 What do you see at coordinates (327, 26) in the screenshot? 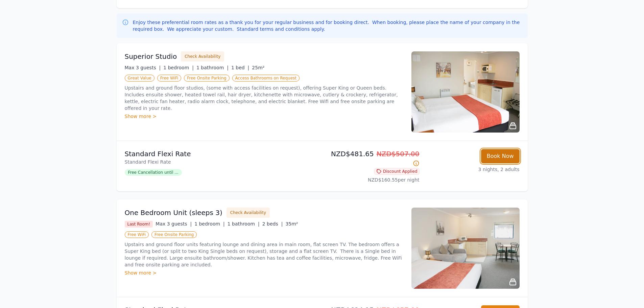
I see `p: Enjoy these preferential room rates as a thank you for your regular business and for booking dire...` at bounding box center [327, 26].